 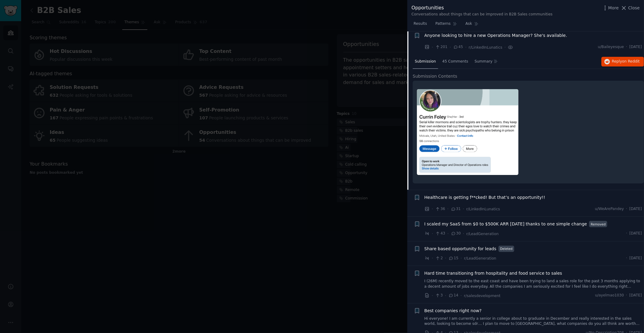 What do you see at coordinates (614, 8) in the screenshot?
I see `span: More` at bounding box center [614, 8].